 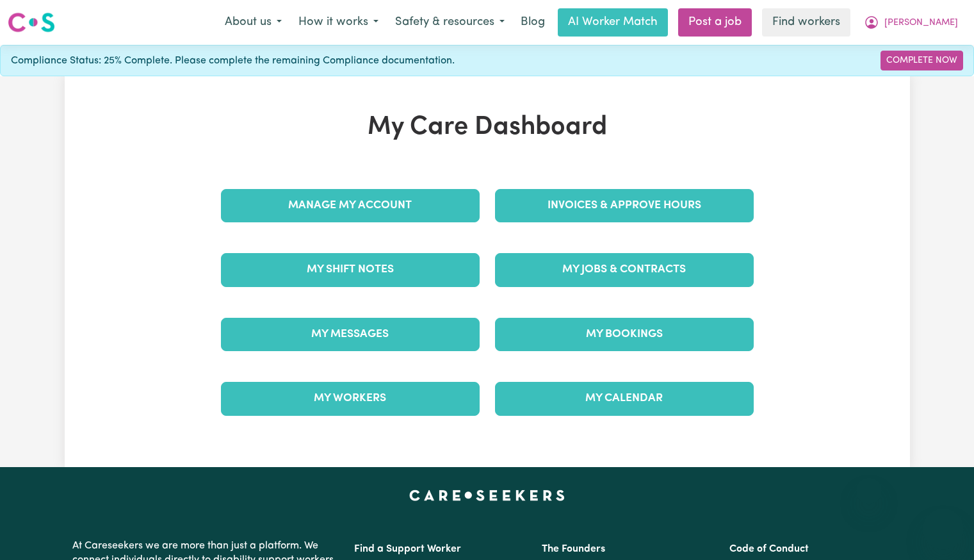 I want to click on a: My Bookings, so click(x=625, y=335).